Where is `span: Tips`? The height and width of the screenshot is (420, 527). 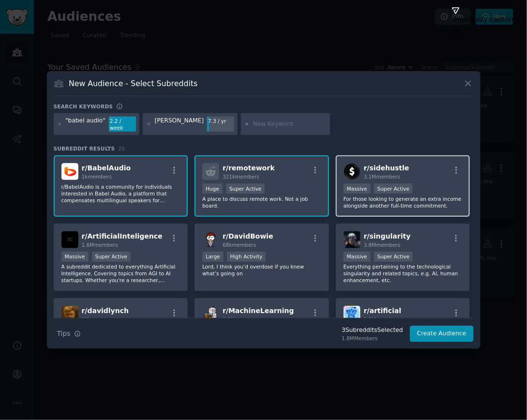 span: Tips is located at coordinates (64, 333).